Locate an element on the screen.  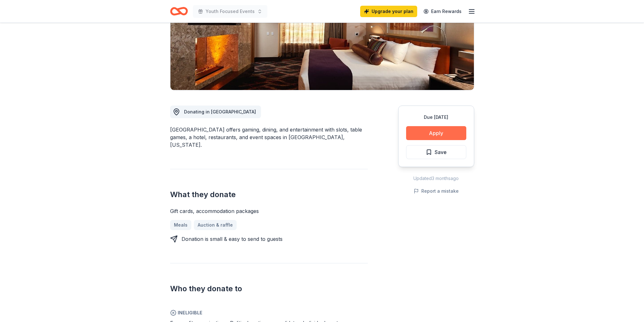
button: Save is located at coordinates (436, 152).